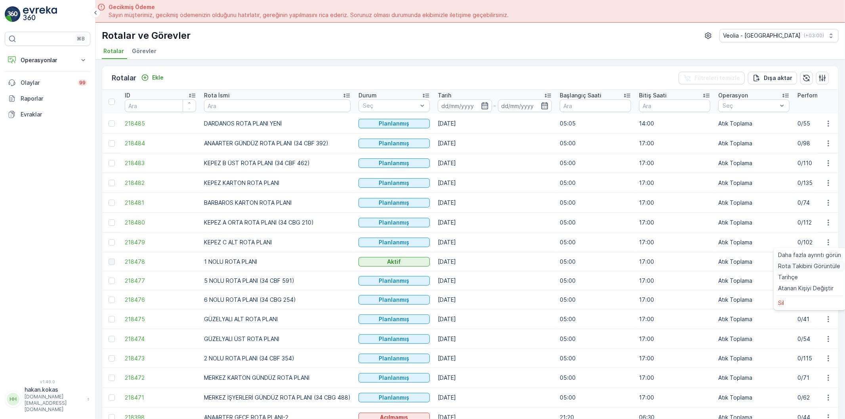 The height and width of the screenshot is (419, 845). Describe the element at coordinates (814, 36) in the screenshot. I see `p: ( +03:00 )` at that location.